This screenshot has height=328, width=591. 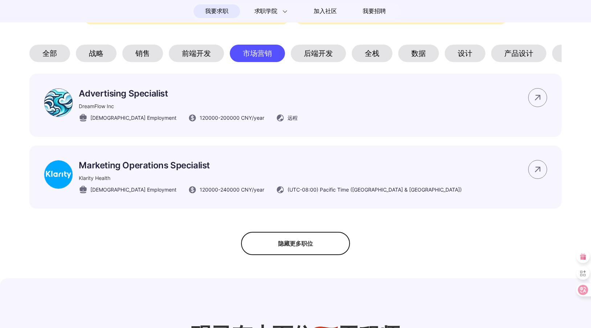 I want to click on div: 后端开发, so click(x=319, y=53).